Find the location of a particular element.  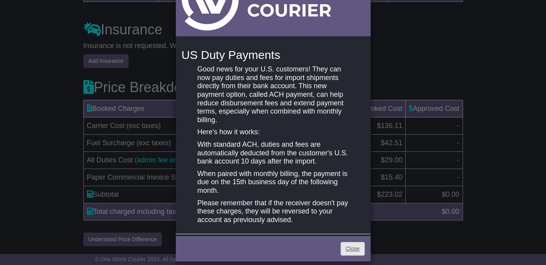

p: Please remember that if the receiver doesn't pay these charges, they will be reversed to your acc... is located at coordinates (273, 211).